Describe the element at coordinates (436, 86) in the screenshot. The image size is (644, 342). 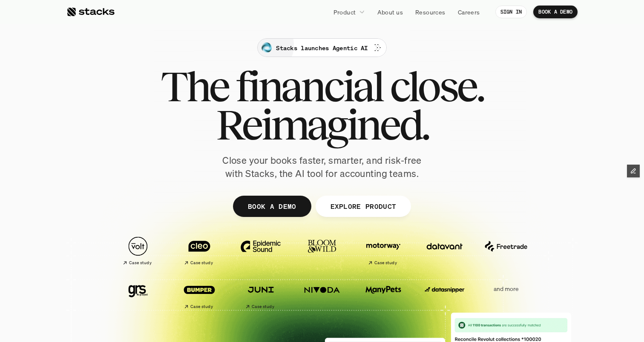
I see `span: close.` at that location.